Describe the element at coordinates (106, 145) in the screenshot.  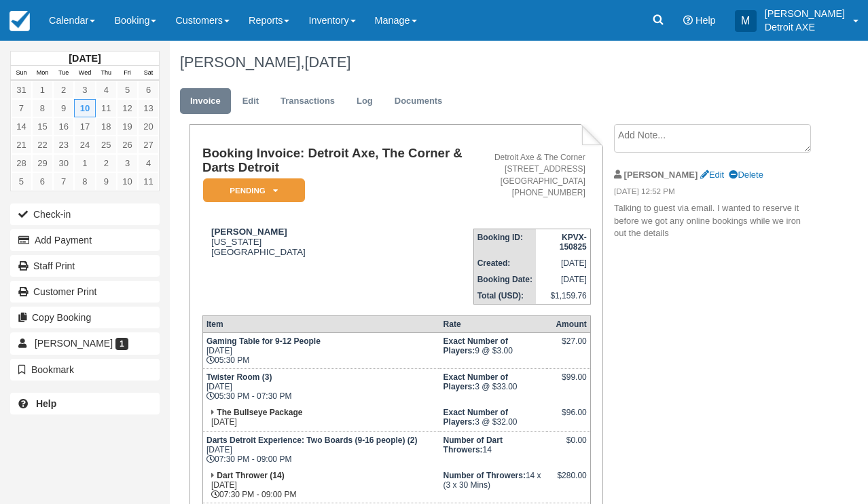
I see `a: 25` at that location.